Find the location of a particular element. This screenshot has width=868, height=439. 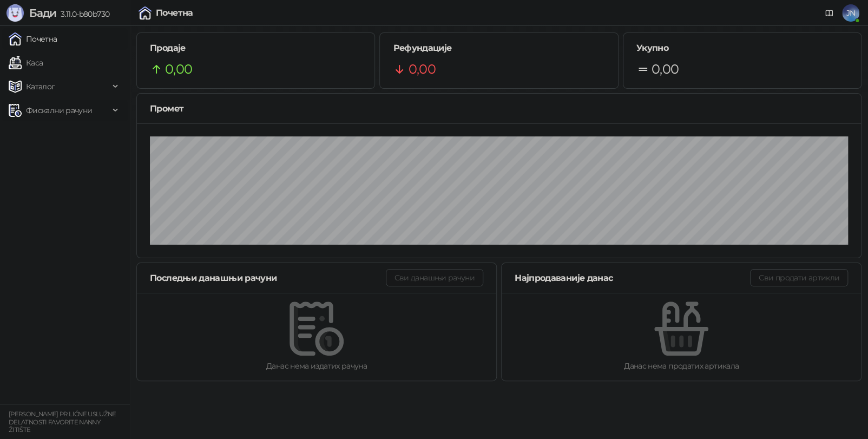

button: Сви продати артикли is located at coordinates (798, 277).